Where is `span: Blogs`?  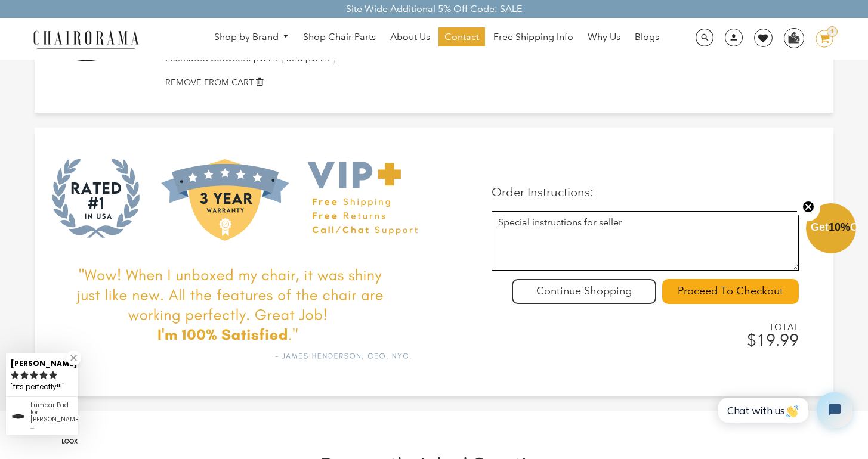 span: Blogs is located at coordinates (647, 37).